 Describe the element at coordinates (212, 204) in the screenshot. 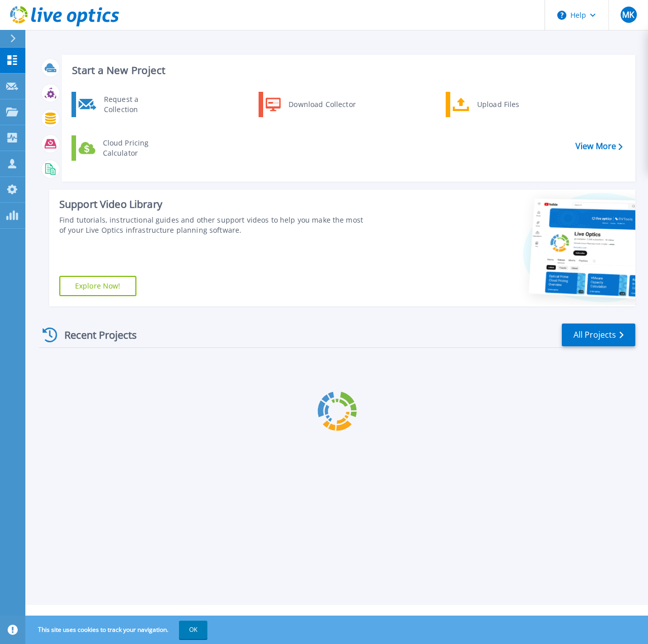

I see `div: Support Video Library` at that location.